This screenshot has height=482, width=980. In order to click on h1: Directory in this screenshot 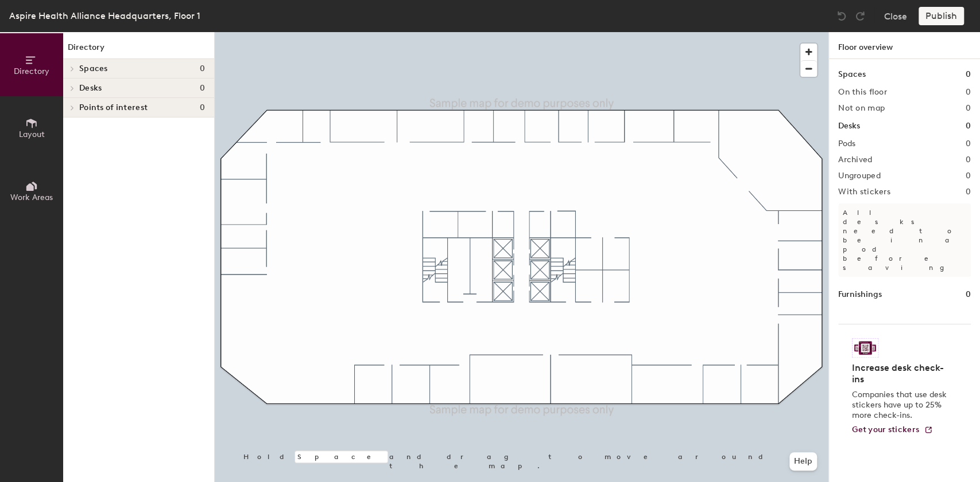, I will do `click(138, 50)`.